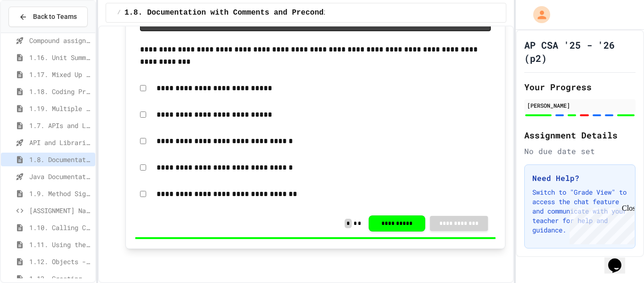  I want to click on span: 1.11. Using the Math Class, so click(60, 244).